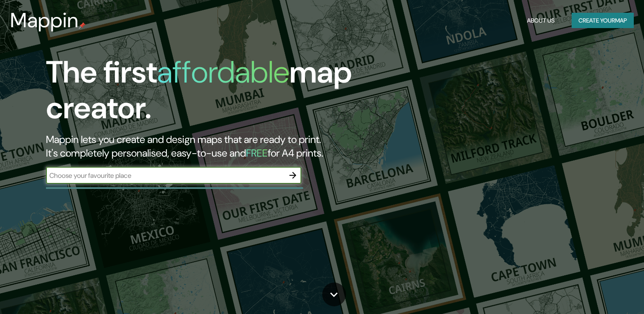 Image resolution: width=644 pixels, height=314 pixels. Describe the element at coordinates (603, 21) in the screenshot. I see `font: Create your map` at that location.